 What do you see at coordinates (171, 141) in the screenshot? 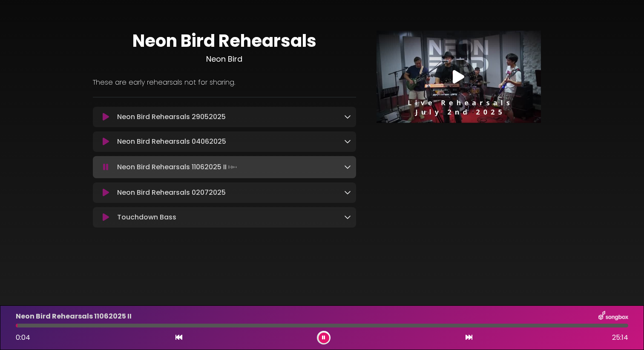
I see `p: Neon Bird Rehearsals 04062025` at bounding box center [171, 141].